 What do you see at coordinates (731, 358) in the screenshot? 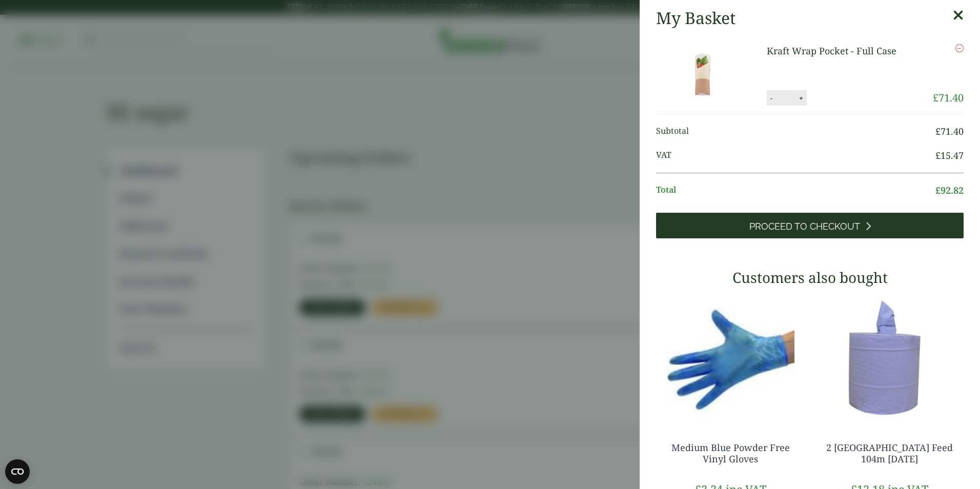
I see `a: 4130015J-Blue-Vinyl-Powder-Free-Gloves-Medium` at bounding box center [731, 358].